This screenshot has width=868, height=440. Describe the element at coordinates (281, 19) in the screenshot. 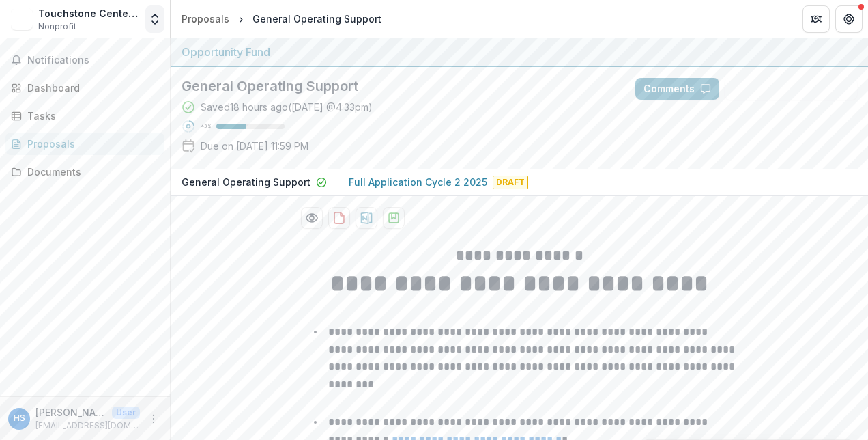

I see `nav: breadcrumb` at that location.